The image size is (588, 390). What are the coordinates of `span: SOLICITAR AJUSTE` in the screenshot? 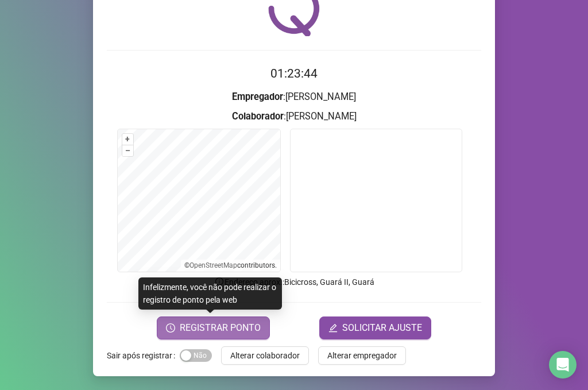 It's located at (382, 328).